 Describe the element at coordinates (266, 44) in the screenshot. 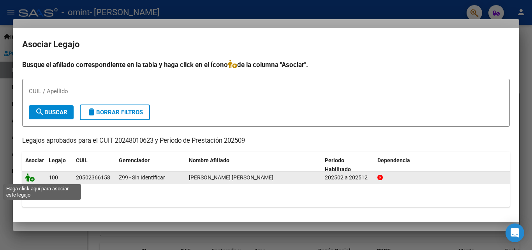

I see `h2: Asociar Legajo` at that location.